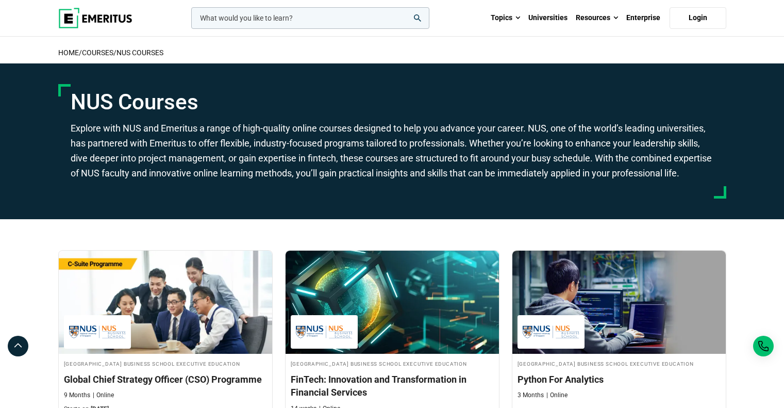 The image size is (784, 408). I want to click on input: woocommerce-product-search-field-0, so click(310, 18).